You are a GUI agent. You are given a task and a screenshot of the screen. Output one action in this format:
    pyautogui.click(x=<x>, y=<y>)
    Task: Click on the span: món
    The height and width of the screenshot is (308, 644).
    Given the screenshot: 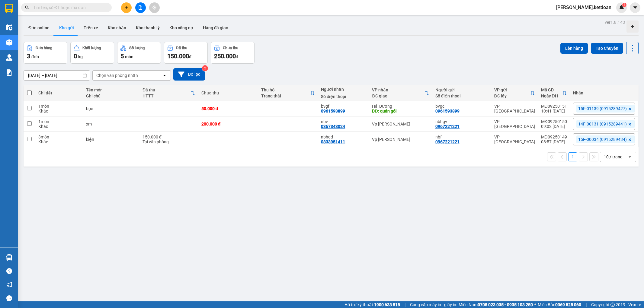 What is the action you would take?
    pyautogui.click(x=129, y=57)
    